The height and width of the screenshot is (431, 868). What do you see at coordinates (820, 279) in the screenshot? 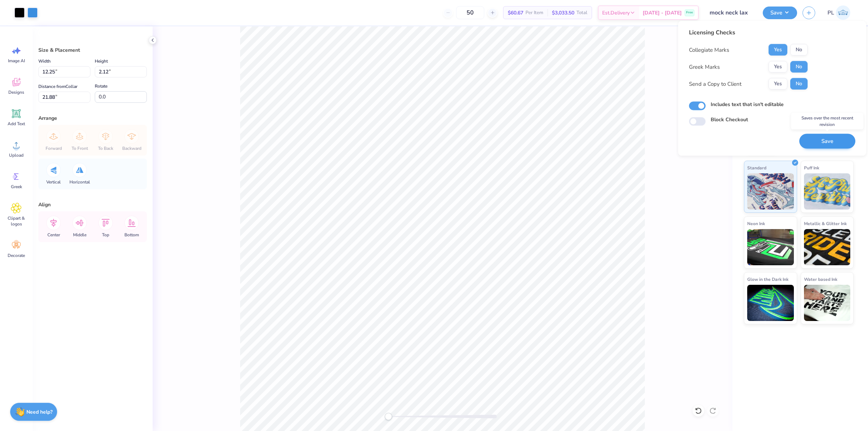
I see `span: Water based Ink` at bounding box center [820, 279].